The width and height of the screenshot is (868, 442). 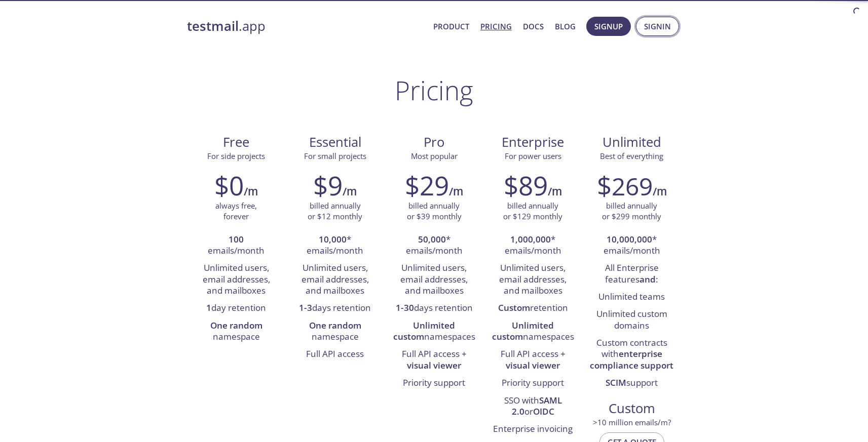 What do you see at coordinates (632, 320) in the screenshot?
I see `li: Unlimited custom domains` at bounding box center [632, 320].